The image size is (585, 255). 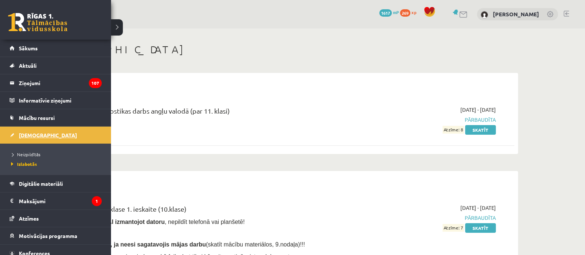 I want to click on b: , TIKAI izmantojot datoru, so click(x=130, y=222).